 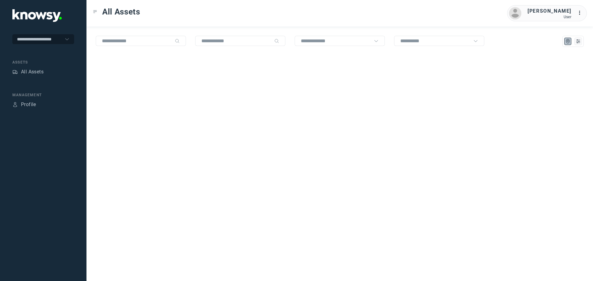 What do you see at coordinates (549, 17) in the screenshot?
I see `div: User` at bounding box center [549, 17].